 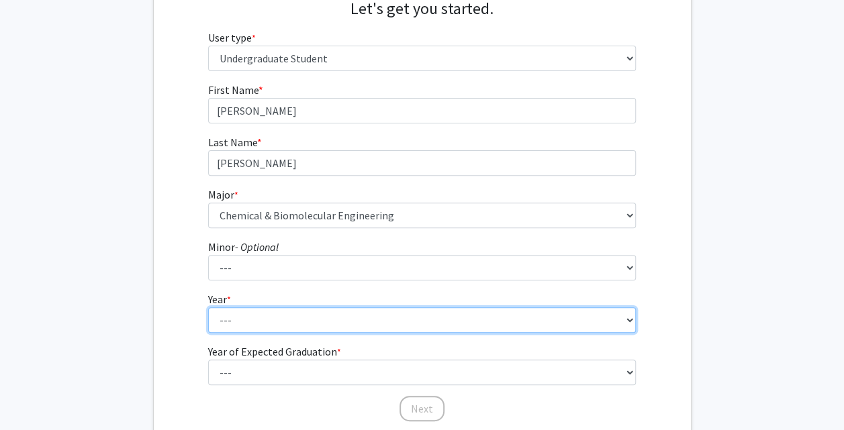 I want to click on span: First Name, so click(x=233, y=90).